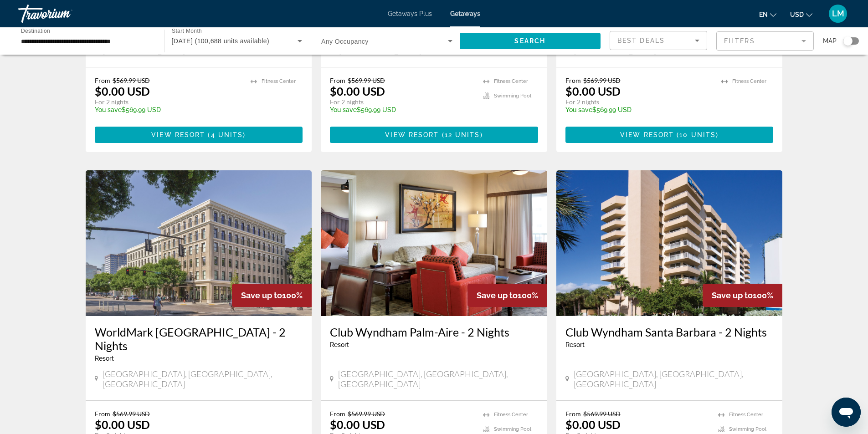  What do you see at coordinates (669, 332) in the screenshot?
I see `h3: Club Wyndham Santa Barbara - 2 Nights` at bounding box center [669, 332].